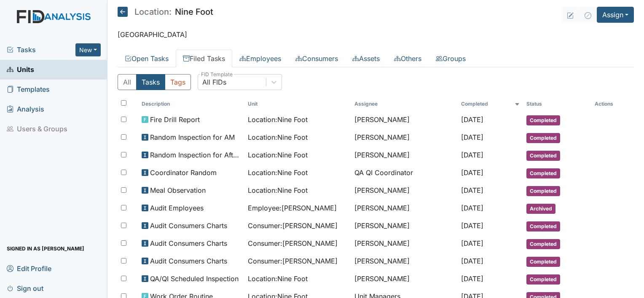  What do you see at coordinates (25, 288) in the screenshot?
I see `span: Sign out` at bounding box center [25, 288].